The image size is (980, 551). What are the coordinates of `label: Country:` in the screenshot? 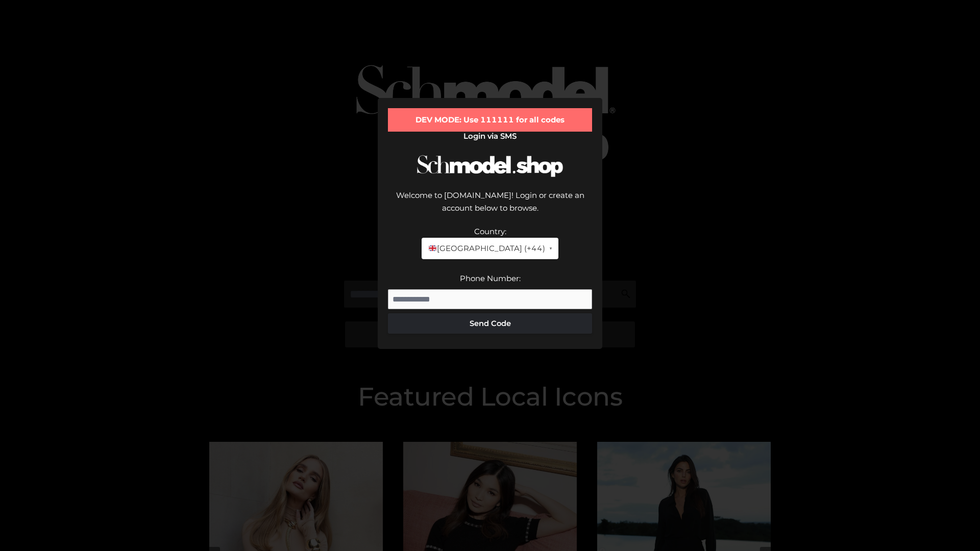 It's located at (490, 231).